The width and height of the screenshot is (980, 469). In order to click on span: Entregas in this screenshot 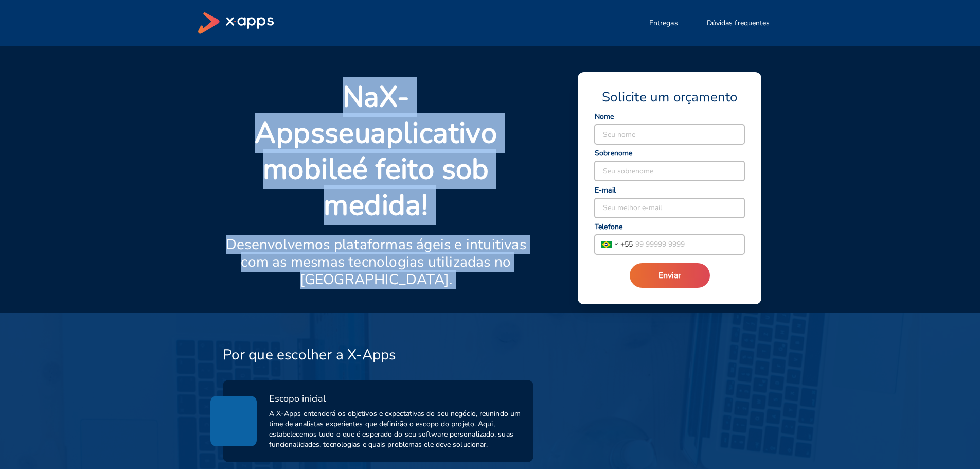, I will do `click(664, 23)`.